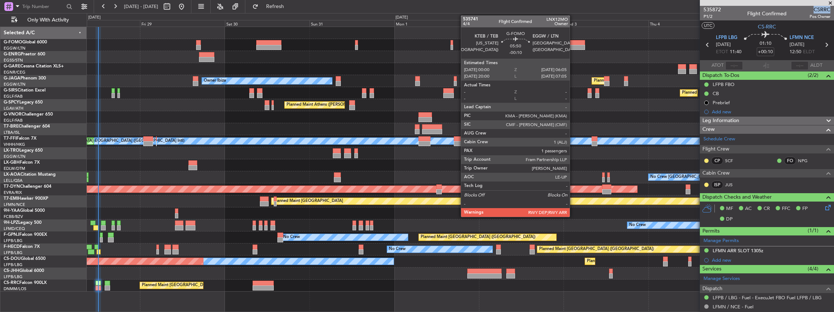 The image size is (834, 312). Describe the element at coordinates (43, 20) in the screenshot. I see `button: Only With Activity` at that location.